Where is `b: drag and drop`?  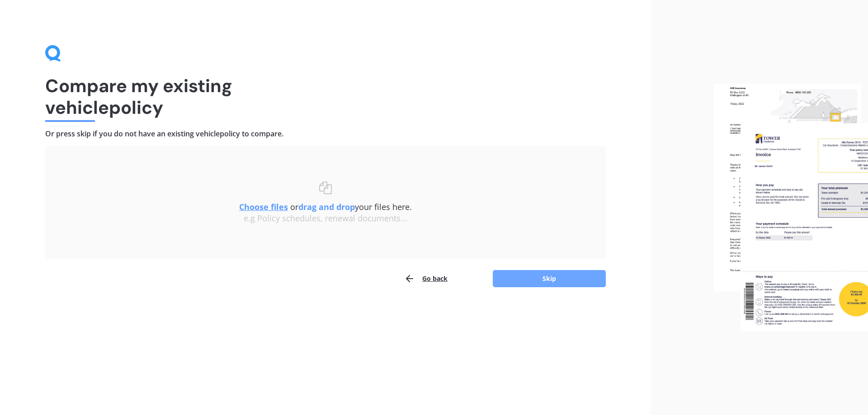
b: drag and drop is located at coordinates (327, 207).